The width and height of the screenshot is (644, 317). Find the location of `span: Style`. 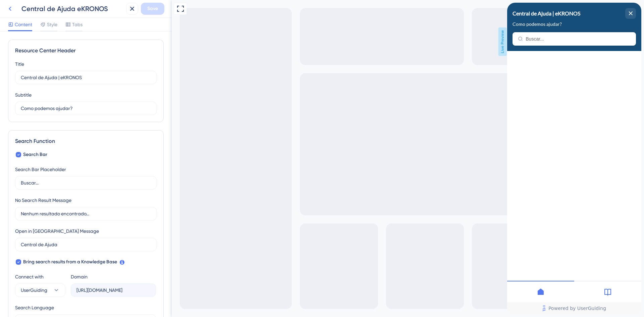

span: Style is located at coordinates (52, 25).